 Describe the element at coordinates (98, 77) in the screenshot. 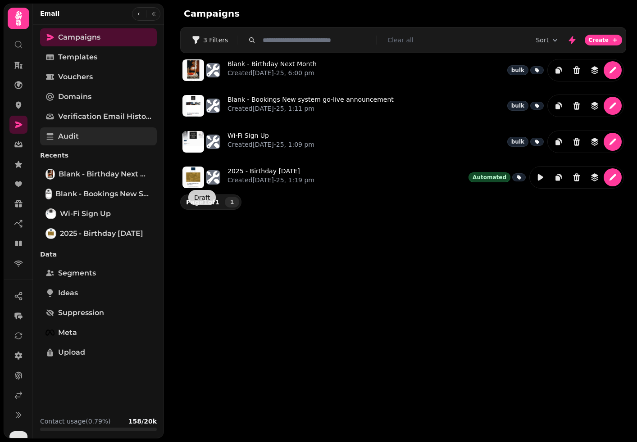

I see `a: Vouchers` at that location.